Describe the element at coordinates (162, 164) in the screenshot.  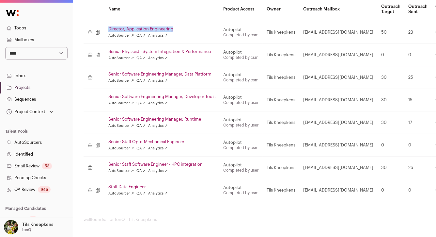
I see `a: Senior Staff Software Engineer - HPC integration` at that location.